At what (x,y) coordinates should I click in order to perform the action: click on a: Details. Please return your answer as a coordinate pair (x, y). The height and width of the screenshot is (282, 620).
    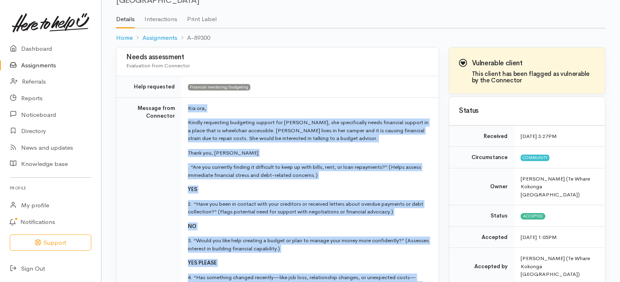
    Looking at the image, I should click on (125, 17).